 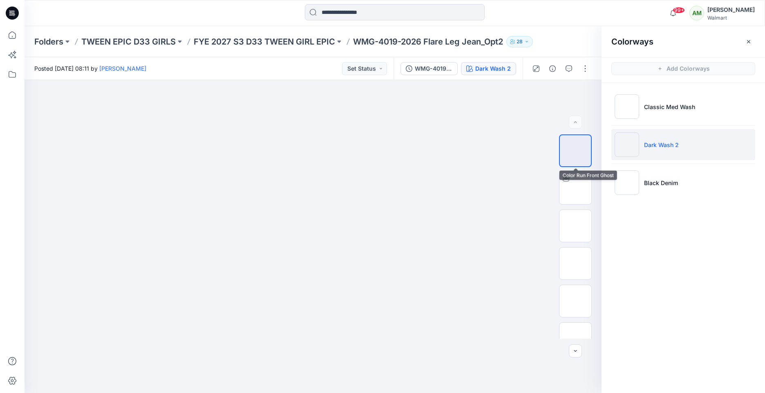 What do you see at coordinates (428, 42) in the screenshot?
I see `p: WMG-4019-2026 Flare Leg Jean_Opt2` at bounding box center [428, 42].